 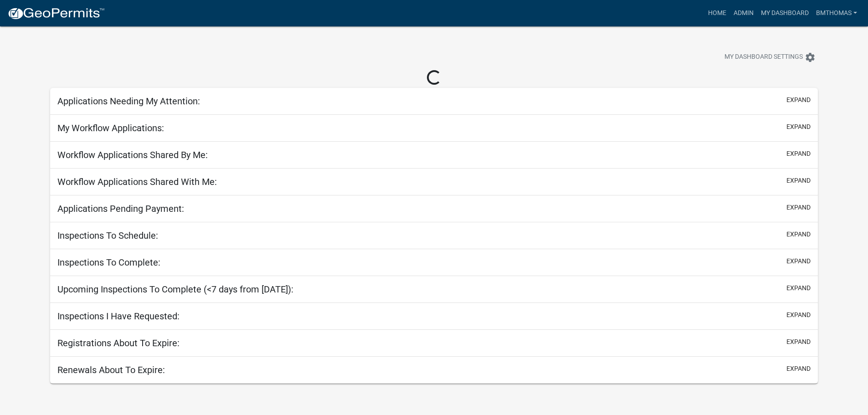 I want to click on h5: Applications Pending Payment:, so click(x=121, y=209).